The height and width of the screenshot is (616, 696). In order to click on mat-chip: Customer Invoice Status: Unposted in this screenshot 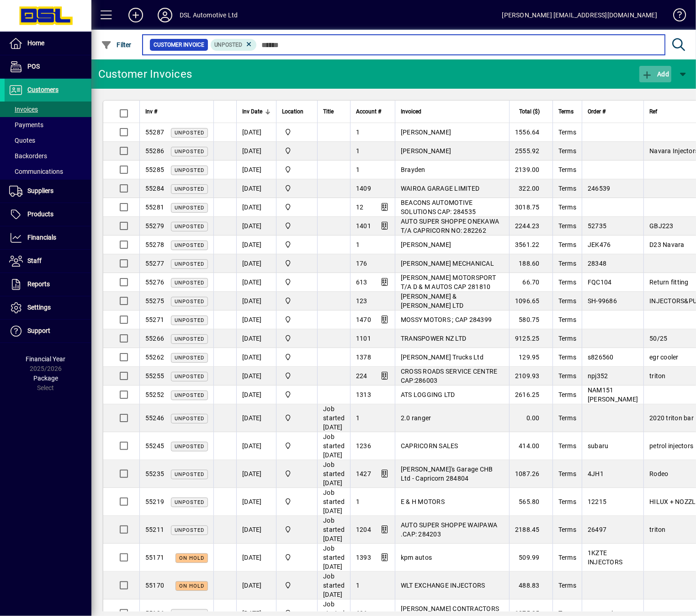, I will do `click(234, 45)`.